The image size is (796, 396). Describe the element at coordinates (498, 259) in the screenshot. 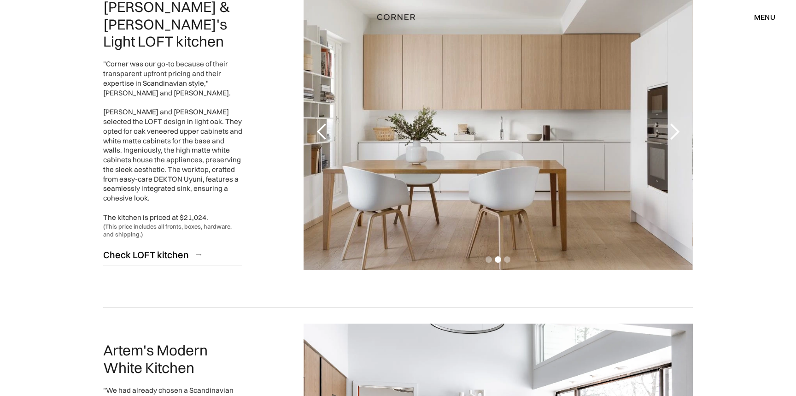

I see `div: Show slide 2 of 3` at that location.